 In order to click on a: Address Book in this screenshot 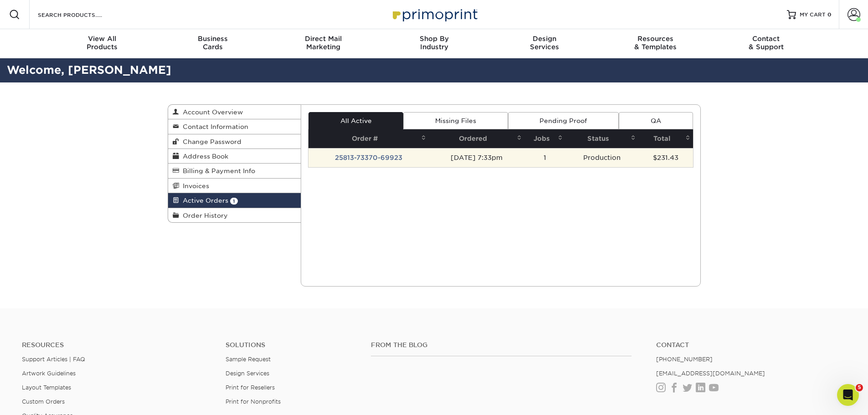, I will do `click(235, 156)`.